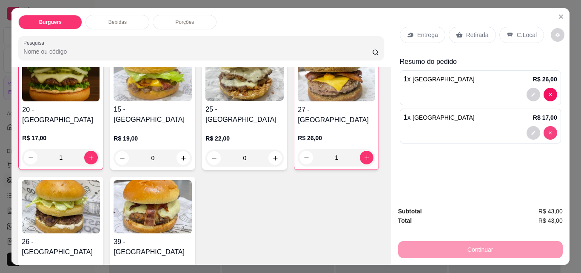 The width and height of the screenshot is (581, 273). What do you see at coordinates (153, 138) in the screenshot?
I see `p: R$ 19,00` at bounding box center [153, 138].